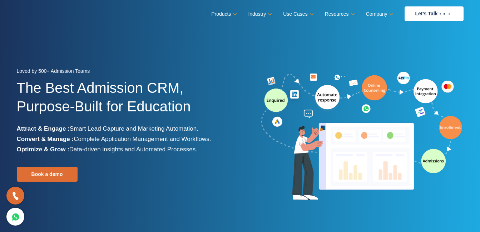  What do you see at coordinates (142, 139) in the screenshot?
I see `span: Complete Application Management and Workflows.` at bounding box center [142, 139].